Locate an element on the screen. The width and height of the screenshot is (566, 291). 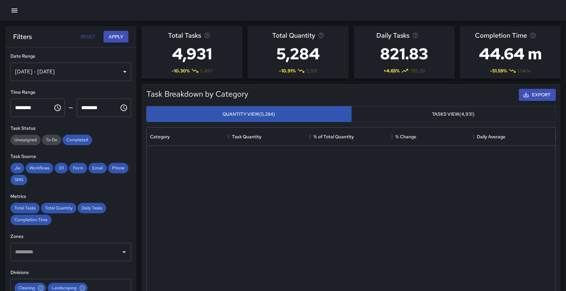
h3: 44.64 m is located at coordinates (510, 54).